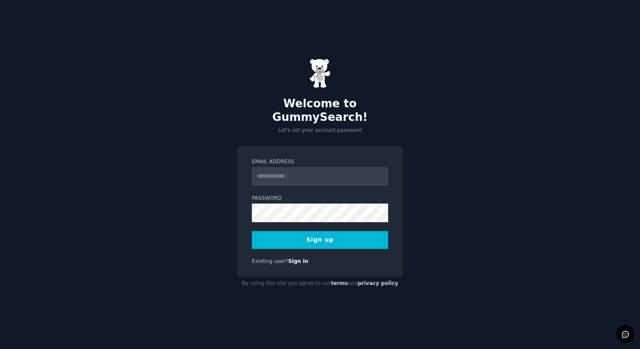 The width and height of the screenshot is (640, 349). What do you see at coordinates (320, 198) in the screenshot?
I see `label: Password` at bounding box center [320, 198].